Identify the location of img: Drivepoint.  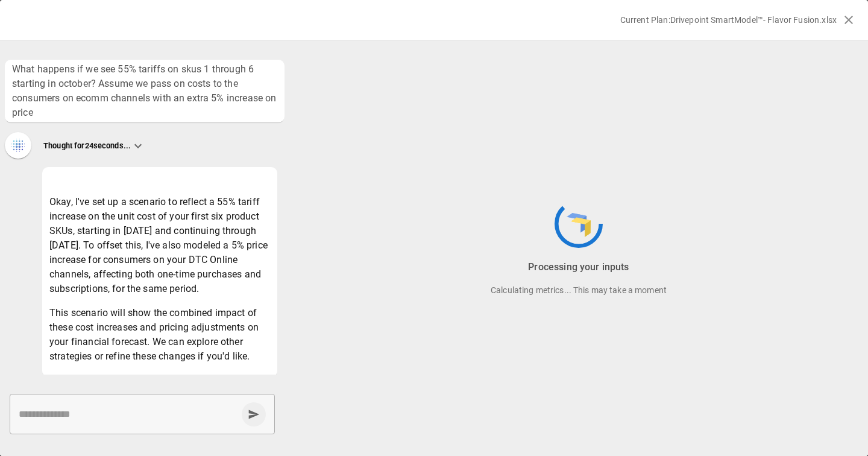
(579, 224).